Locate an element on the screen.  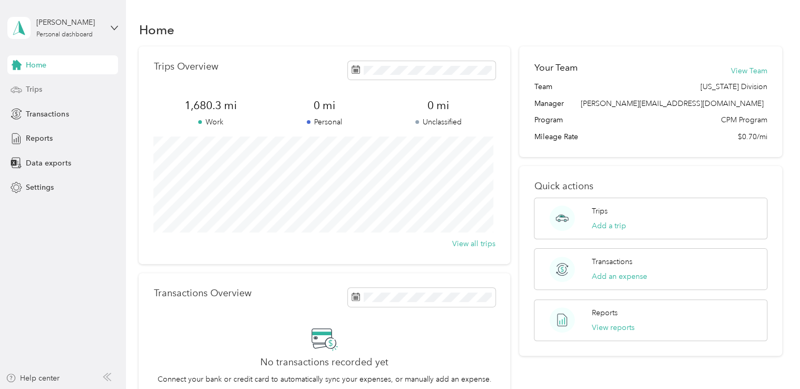
span: Trips is located at coordinates (34, 89).